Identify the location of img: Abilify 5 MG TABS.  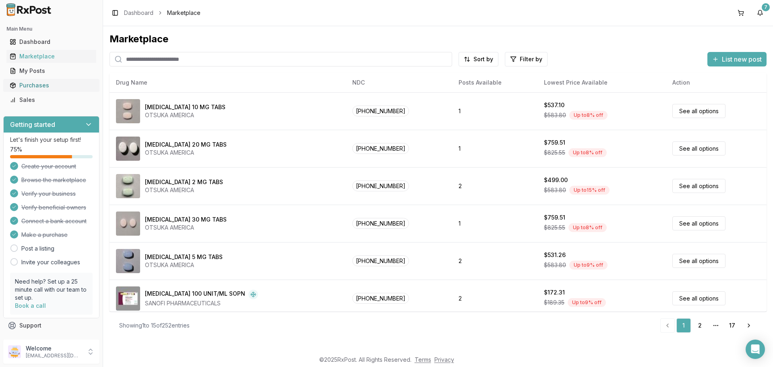
(128, 261).